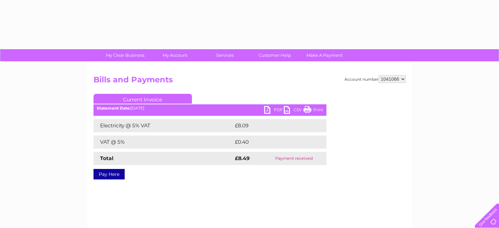 The width and height of the screenshot is (499, 228). What do you see at coordinates (294, 111) in the screenshot?
I see `a: CSV` at bounding box center [294, 111].